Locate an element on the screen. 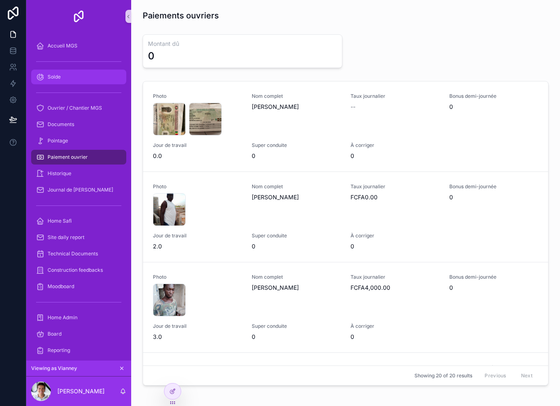 The image size is (560, 406). span: Technical Documents is located at coordinates (73, 254).